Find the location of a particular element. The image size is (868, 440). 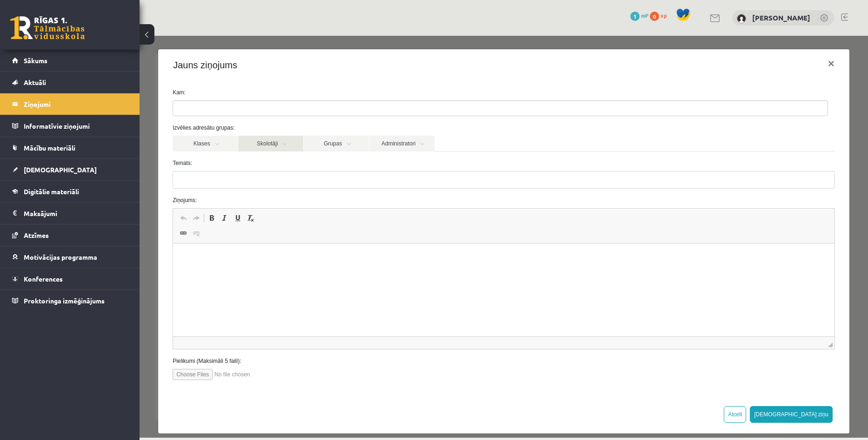

a: Remove Format is located at coordinates (111, 182).